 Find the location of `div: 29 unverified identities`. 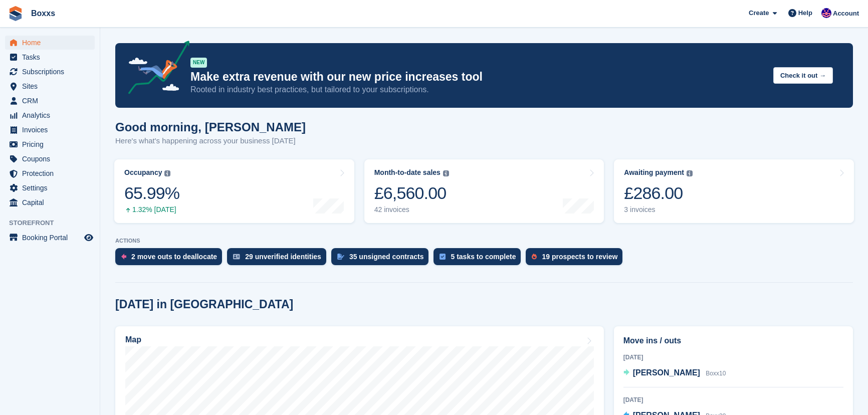

div: 29 unverified identities is located at coordinates (283, 257).